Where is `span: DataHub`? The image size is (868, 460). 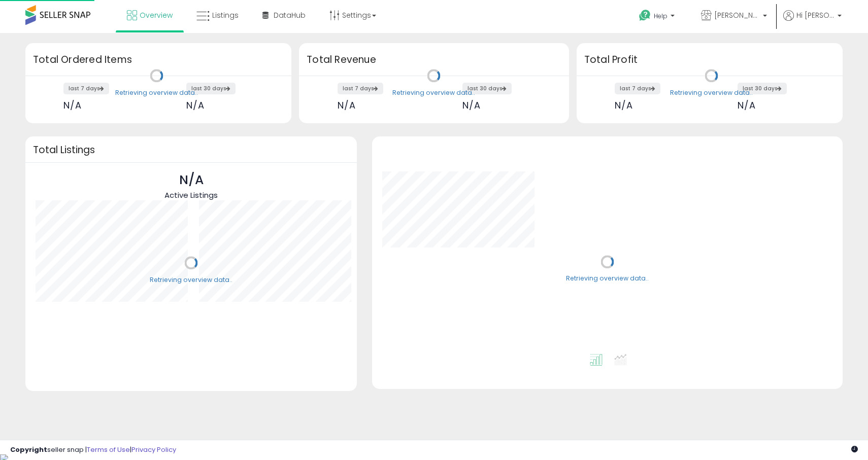
span: DataHub is located at coordinates (289, 15).